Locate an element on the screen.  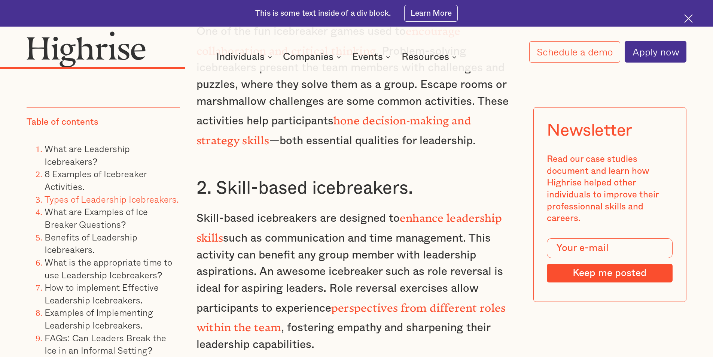
p: Skill-based icebreakers are designed to such as communication and time management. This activity ... is located at coordinates (357, 280).